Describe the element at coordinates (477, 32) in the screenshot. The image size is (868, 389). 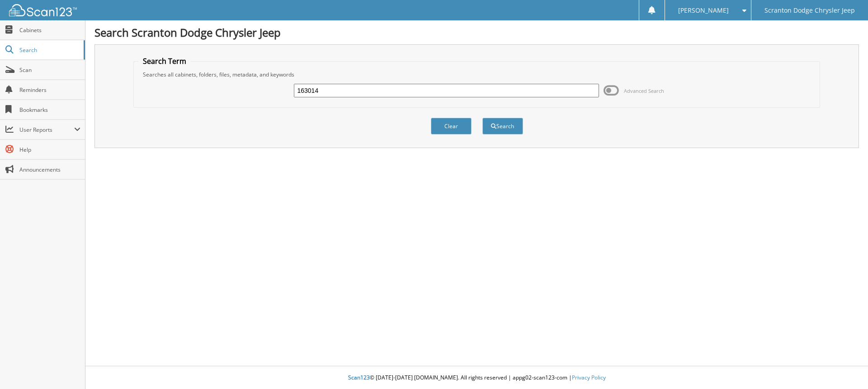
I see `h1: Search Scranton Dodge Chrysler Jeep` at that location.